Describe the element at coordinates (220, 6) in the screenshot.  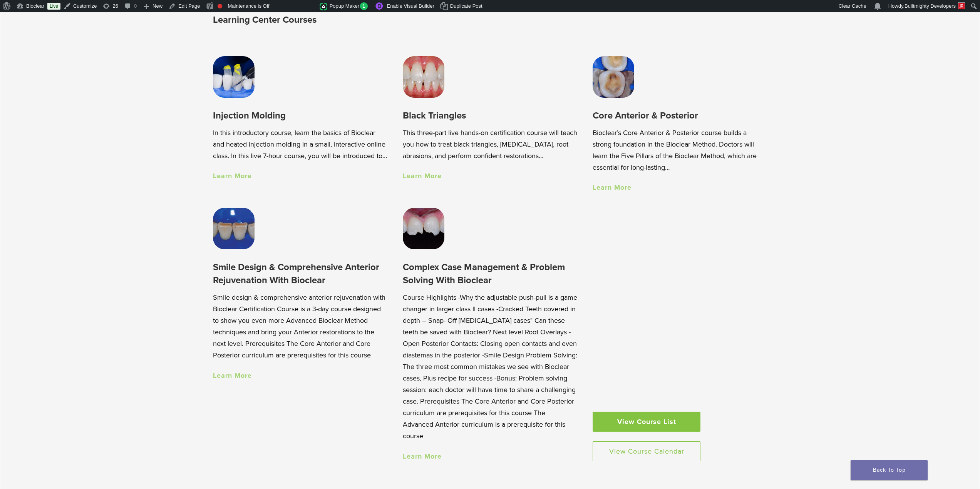
I see `div: Focus keyphrase not set` at that location.